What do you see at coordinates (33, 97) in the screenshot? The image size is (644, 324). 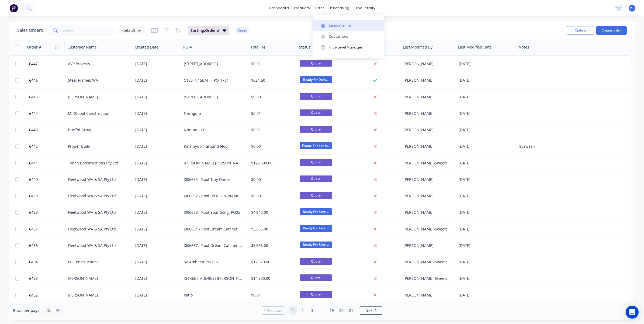 I see `span: 6445` at bounding box center [33, 97].